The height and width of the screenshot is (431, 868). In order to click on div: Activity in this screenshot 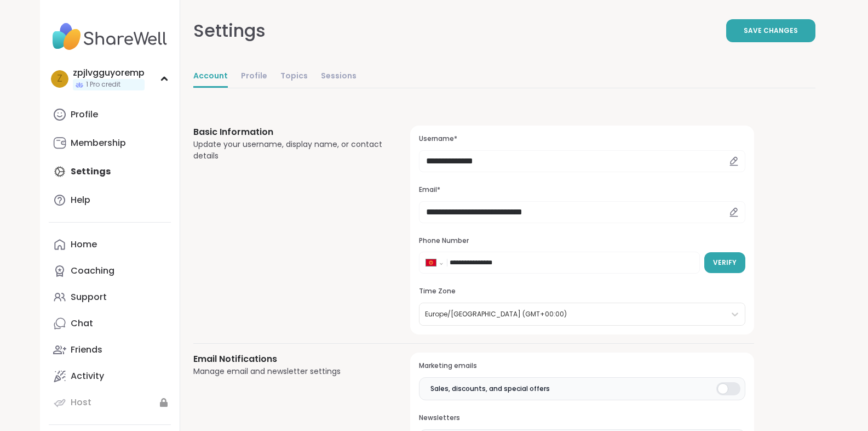, I will do `click(87, 376)`.